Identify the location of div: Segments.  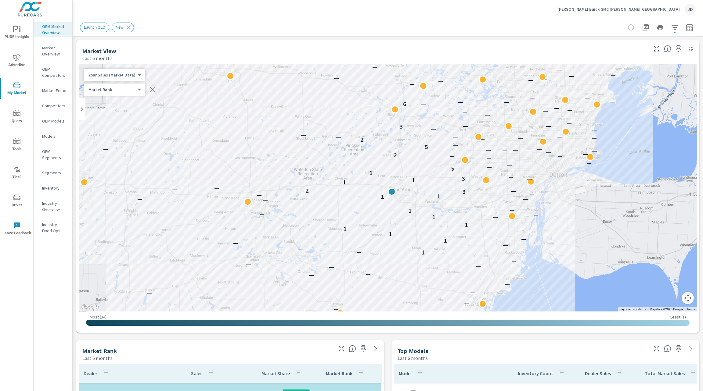
(53, 173).